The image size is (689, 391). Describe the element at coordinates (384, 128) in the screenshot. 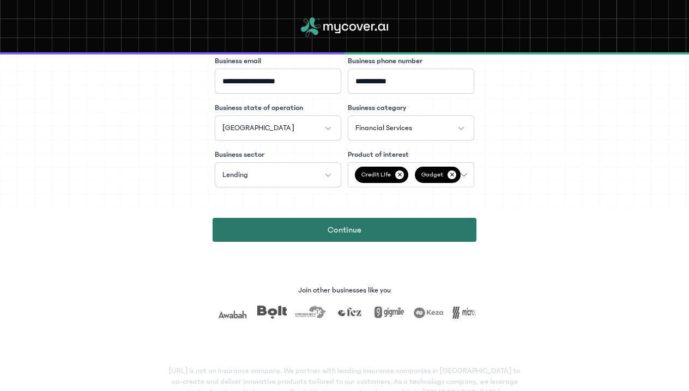

I see `span: Financial Services` at that location.